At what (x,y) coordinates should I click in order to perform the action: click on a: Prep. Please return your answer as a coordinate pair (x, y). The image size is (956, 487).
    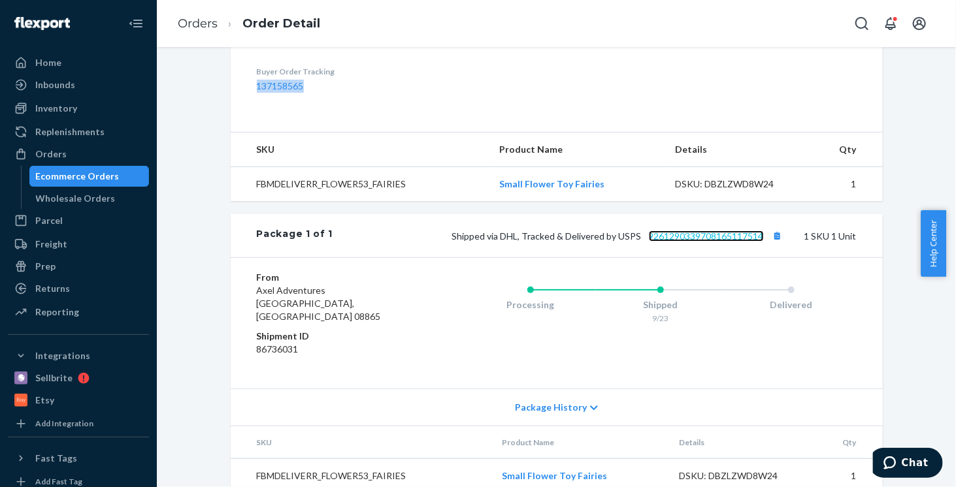
    Looking at the image, I should click on (78, 267).